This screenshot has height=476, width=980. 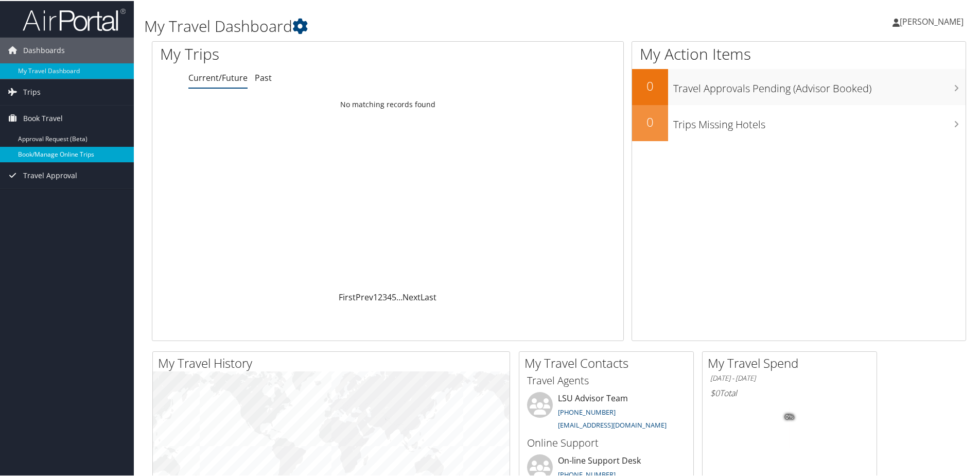 What do you see at coordinates (607, 412) in the screenshot?
I see `li: LSU Advisor Team` at bounding box center [607, 412].